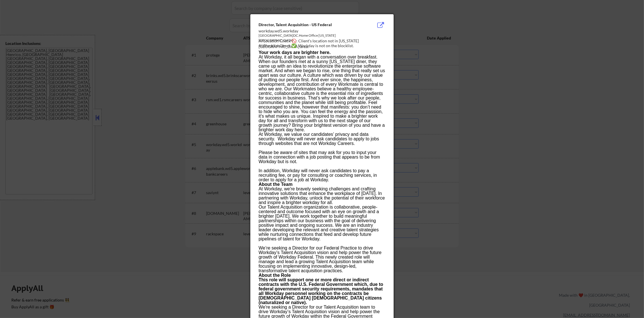  Describe the element at coordinates (322, 93) in the screenshot. I see `span: At Workday, it all began with a conversation over breakfast. When our founders met at a sunny [US...` at that location.